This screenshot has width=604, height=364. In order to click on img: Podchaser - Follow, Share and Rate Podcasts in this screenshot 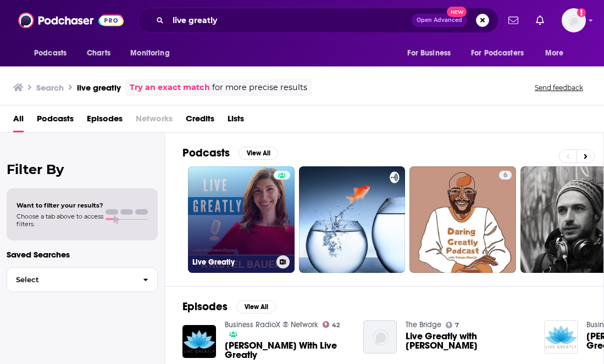, I will do `click(71, 20)`.